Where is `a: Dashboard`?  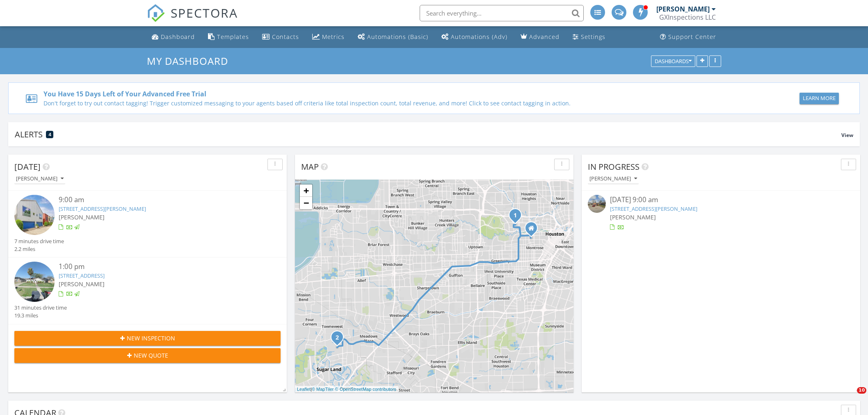
a: Dashboard is located at coordinates (173, 37).